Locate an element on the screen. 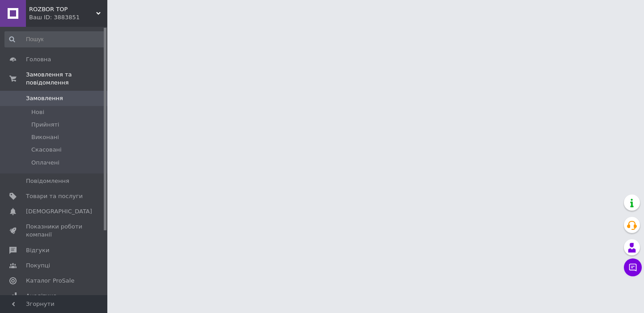  span: Оплачені is located at coordinates (45, 162).